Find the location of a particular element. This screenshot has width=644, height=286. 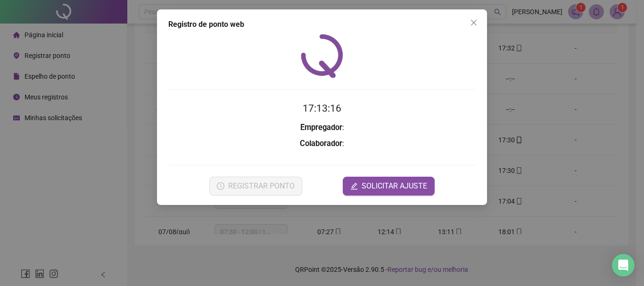

button: editSOLICITAR AJUSTE is located at coordinates (389, 186).